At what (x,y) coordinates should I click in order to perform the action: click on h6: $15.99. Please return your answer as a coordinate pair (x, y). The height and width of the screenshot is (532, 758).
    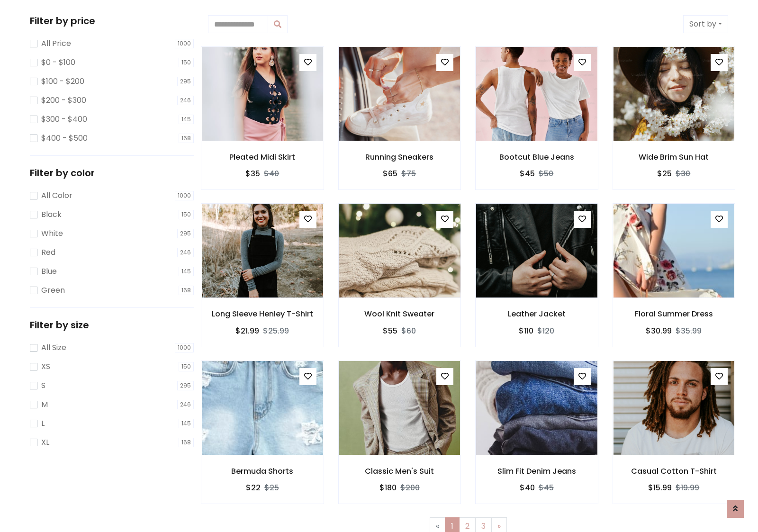
    Looking at the image, I should click on (660, 487).